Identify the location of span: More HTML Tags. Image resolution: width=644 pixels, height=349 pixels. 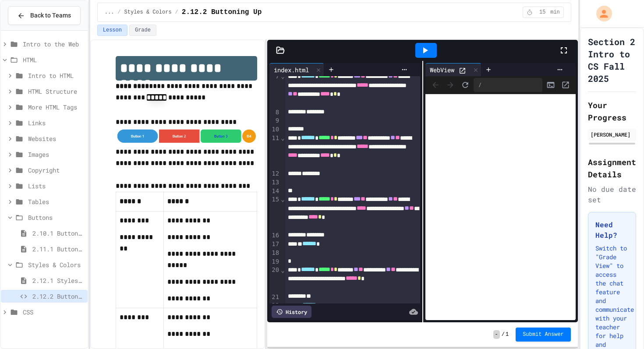
(56, 107).